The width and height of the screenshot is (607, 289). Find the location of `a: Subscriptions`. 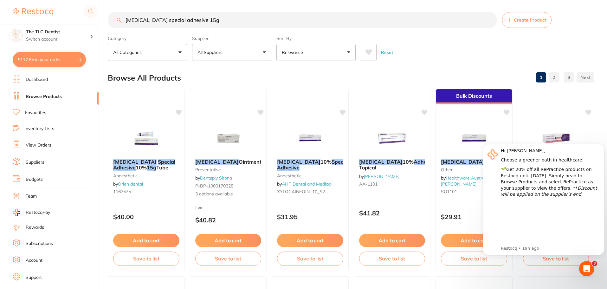

a: Subscriptions is located at coordinates (39, 243).